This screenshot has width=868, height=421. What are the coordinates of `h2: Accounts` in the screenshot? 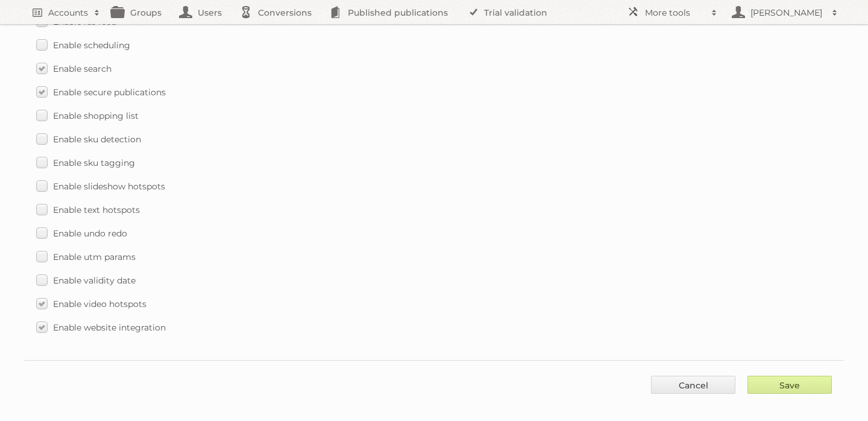 It's located at (68, 12).